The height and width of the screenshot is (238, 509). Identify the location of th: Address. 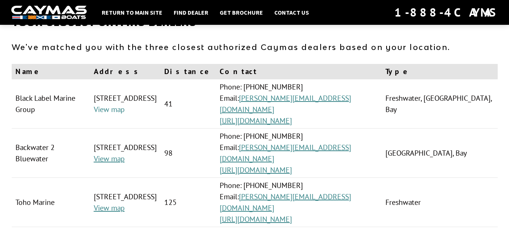
(125, 72).